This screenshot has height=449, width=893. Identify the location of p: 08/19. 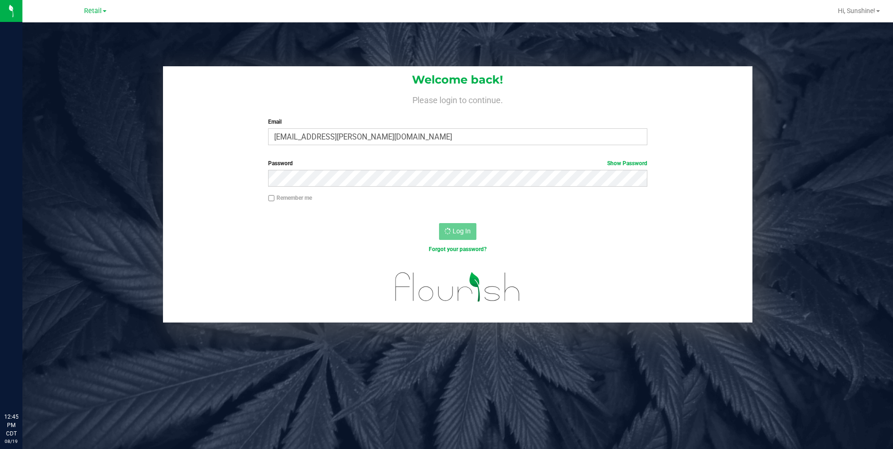
(11, 441).